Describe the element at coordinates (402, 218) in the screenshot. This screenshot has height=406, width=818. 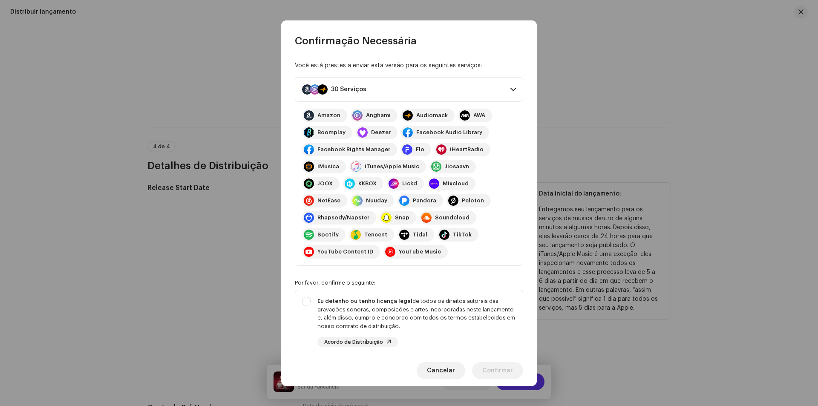
I see `div: Snap` at that location.